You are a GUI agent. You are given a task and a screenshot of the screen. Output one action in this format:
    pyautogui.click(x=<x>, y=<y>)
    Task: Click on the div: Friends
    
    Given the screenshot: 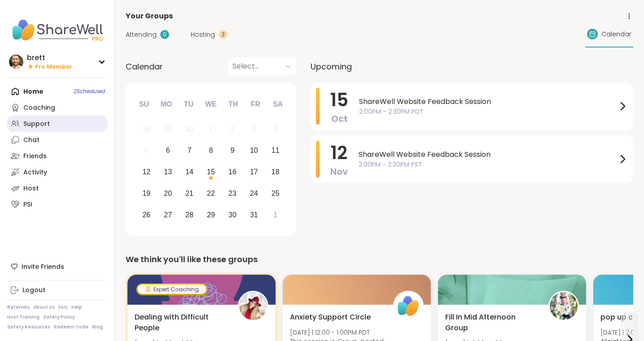 What is the action you would take?
    pyautogui.click(x=35, y=157)
    